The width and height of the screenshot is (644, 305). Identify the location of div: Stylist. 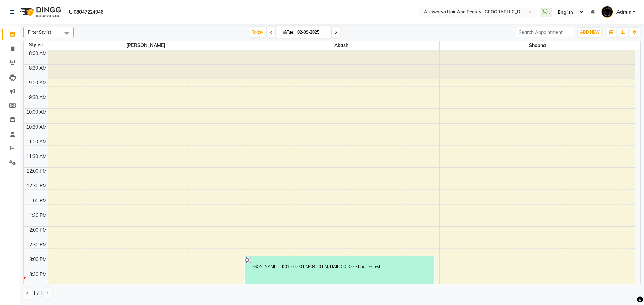
(36, 44).